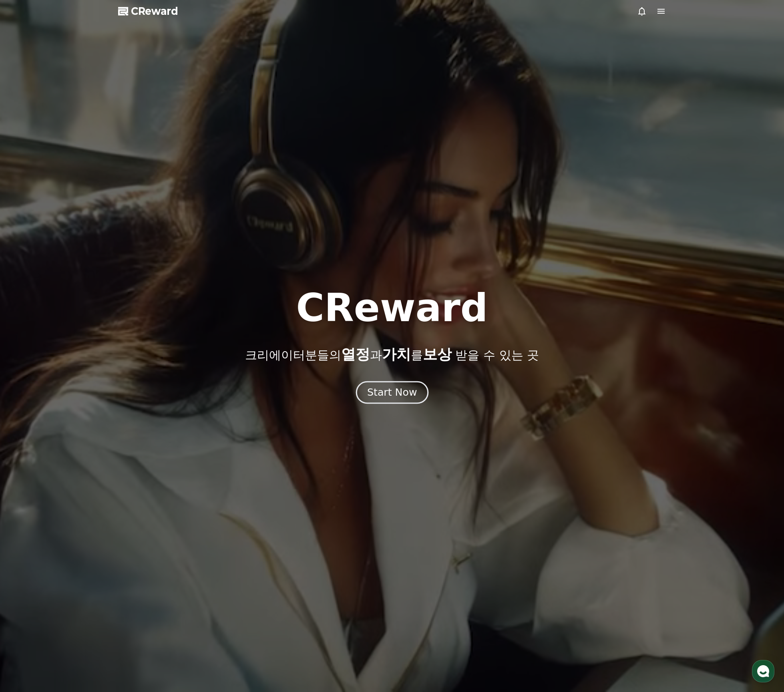  I want to click on span: 열정, so click(355, 354).